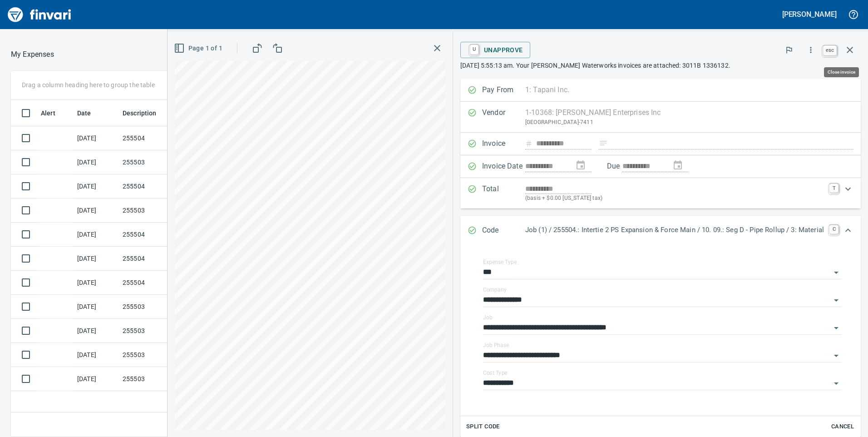  I want to click on button: More, so click(811, 50).